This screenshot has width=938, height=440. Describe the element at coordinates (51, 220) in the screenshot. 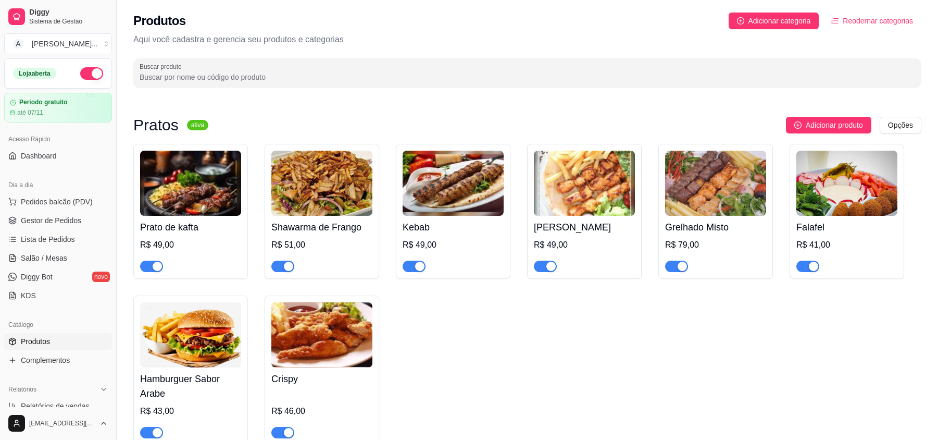

I see `span: Gestor de Pedidos` at that location.